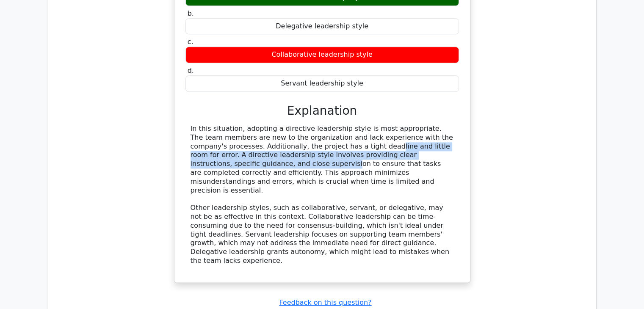  What do you see at coordinates (190, 41) in the screenshot?
I see `span: c.` at bounding box center [190, 41].